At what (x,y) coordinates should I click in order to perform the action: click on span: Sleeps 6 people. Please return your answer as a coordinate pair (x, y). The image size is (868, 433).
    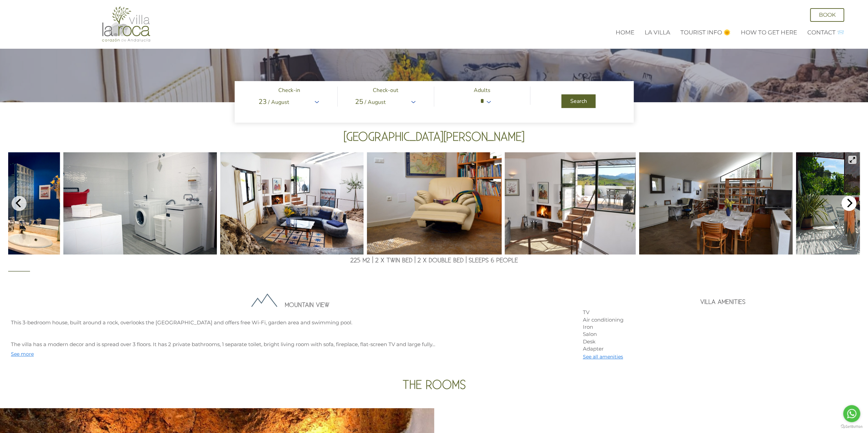
    Looking at the image, I should click on (493, 260).